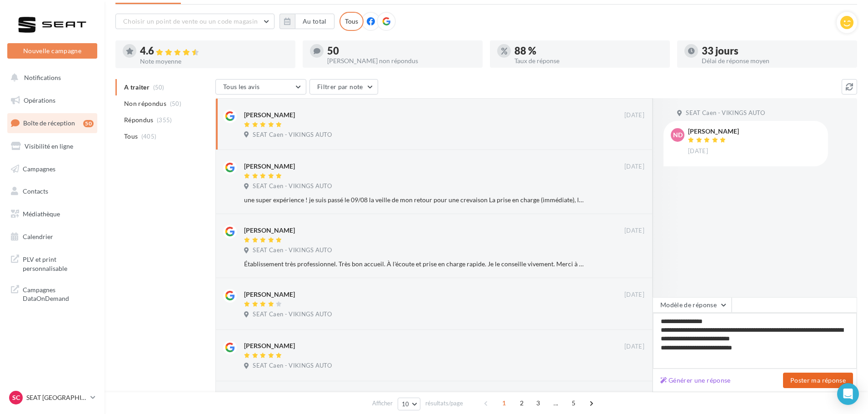  What do you see at coordinates (53, 122) in the screenshot?
I see `a: Boîte de réception50` at bounding box center [53, 122].